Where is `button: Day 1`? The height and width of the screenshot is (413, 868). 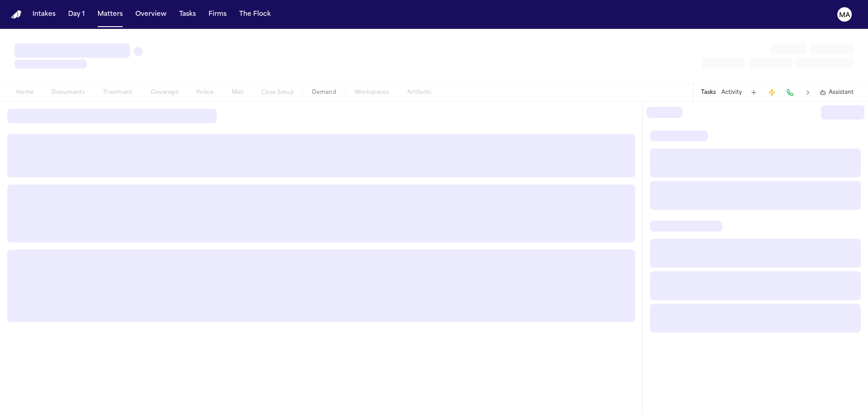 button: Day 1 is located at coordinates (76, 15).